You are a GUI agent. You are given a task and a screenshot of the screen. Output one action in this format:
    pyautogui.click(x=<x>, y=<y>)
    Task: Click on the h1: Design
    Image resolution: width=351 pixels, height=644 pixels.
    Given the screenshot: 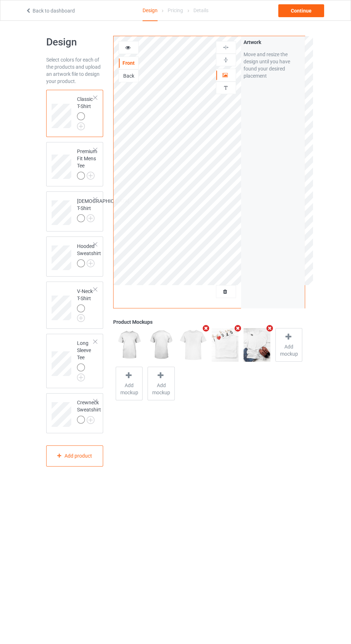 What is the action you would take?
    pyautogui.click(x=75, y=42)
    